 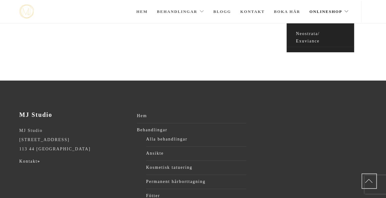 What do you see at coordinates (252, 12) in the screenshot?
I see `a: Kontakt` at bounding box center [252, 12].